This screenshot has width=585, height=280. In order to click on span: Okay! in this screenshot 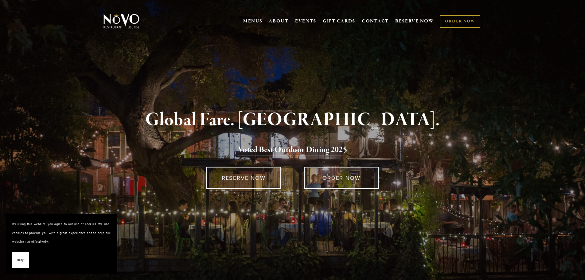, I will do `click(21, 260)`.